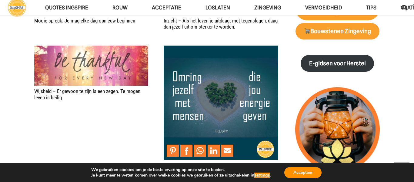 Image resolution: width=414 pixels, height=182 pixels. What do you see at coordinates (338, 63) in the screenshot?
I see `strong: E-gidsen voor Herstel` at bounding box center [338, 63].